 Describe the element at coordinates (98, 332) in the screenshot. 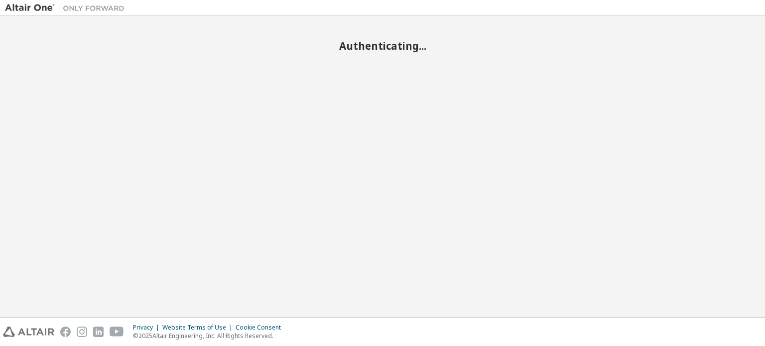

I see `img: linkedin.svg` at that location.